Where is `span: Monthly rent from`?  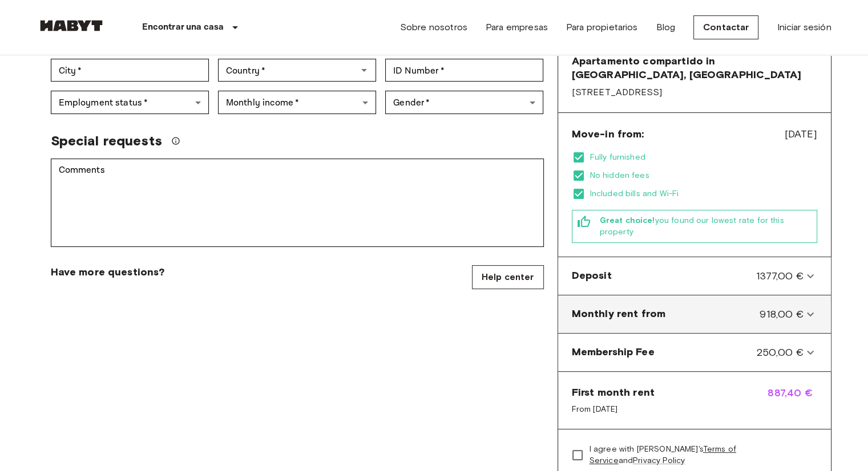 span: Monthly rent from is located at coordinates (618, 314).